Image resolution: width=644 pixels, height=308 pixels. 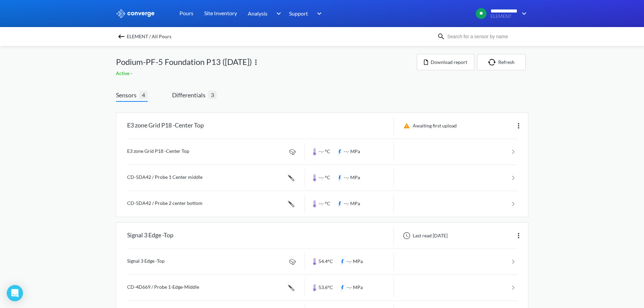 I want to click on span: Differentials, so click(x=190, y=95).